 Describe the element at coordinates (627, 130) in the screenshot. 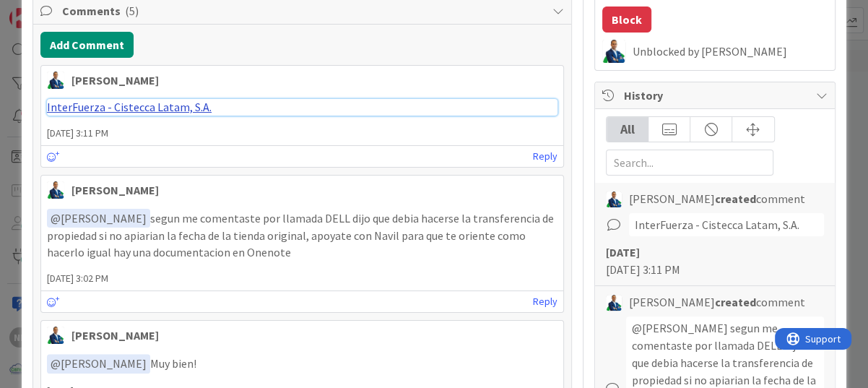

I see `div: All` at that location.